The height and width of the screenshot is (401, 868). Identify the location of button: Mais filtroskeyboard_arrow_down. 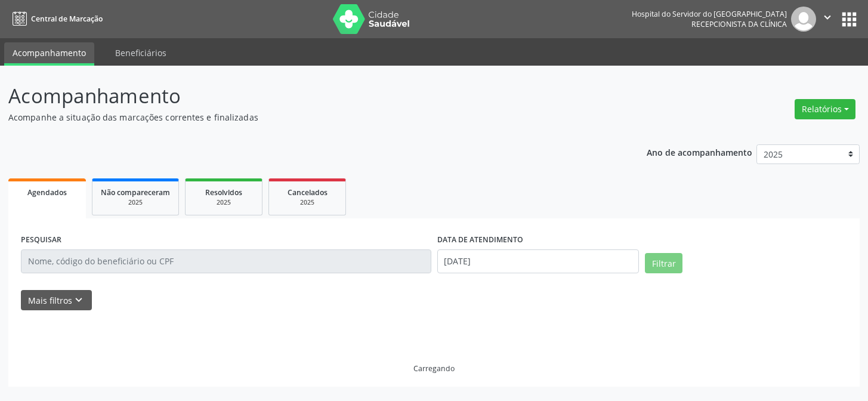
(56, 300).